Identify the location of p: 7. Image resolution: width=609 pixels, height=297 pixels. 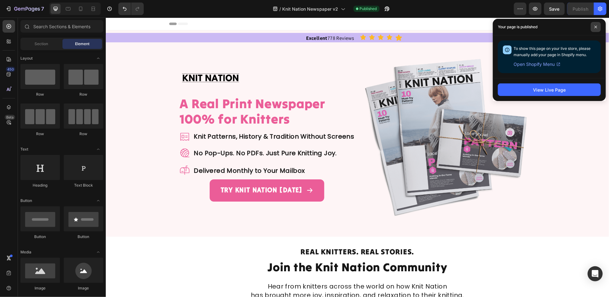
(42, 9).